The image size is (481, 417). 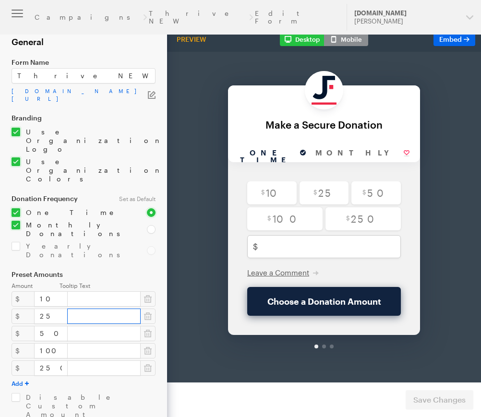 What do you see at coordinates (246, 250) in the screenshot?
I see `button: Choose a Donation Amount` at bounding box center [246, 250].